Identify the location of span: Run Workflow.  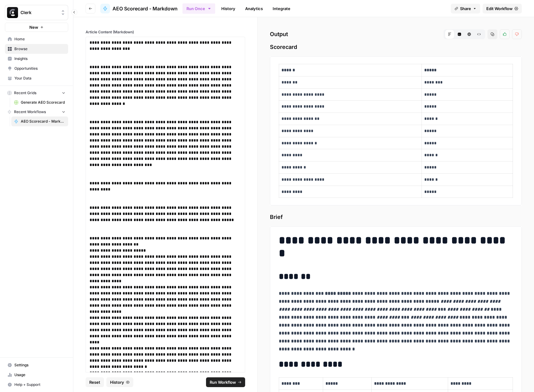
(222, 382).